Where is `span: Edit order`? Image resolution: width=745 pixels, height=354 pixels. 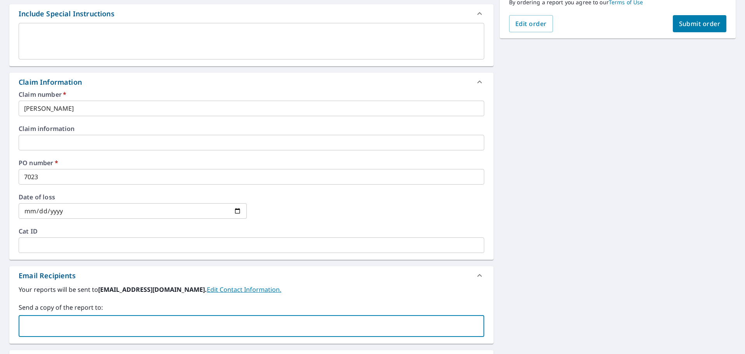
span: Edit order is located at coordinates (531, 24).